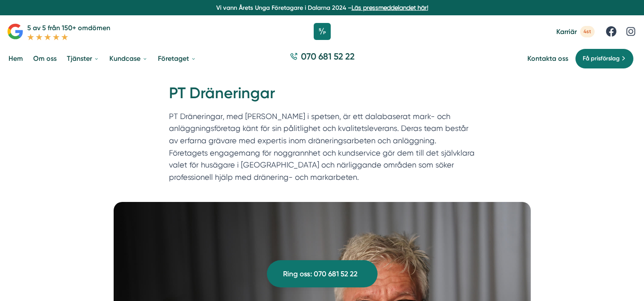 This screenshot has width=644, height=301. Describe the element at coordinates (566, 32) in the screenshot. I see `span: Karriär` at that location.